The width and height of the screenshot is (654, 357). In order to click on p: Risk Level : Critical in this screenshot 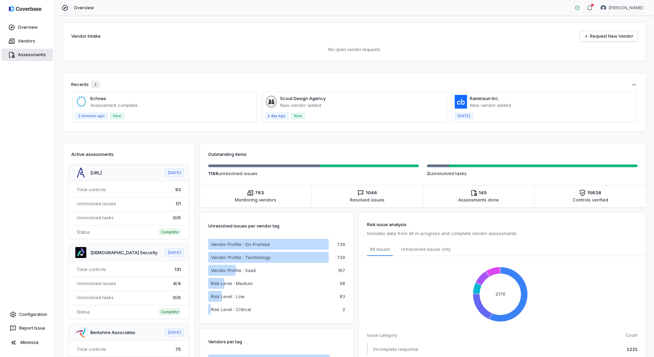, I will do `click(231, 309)`.